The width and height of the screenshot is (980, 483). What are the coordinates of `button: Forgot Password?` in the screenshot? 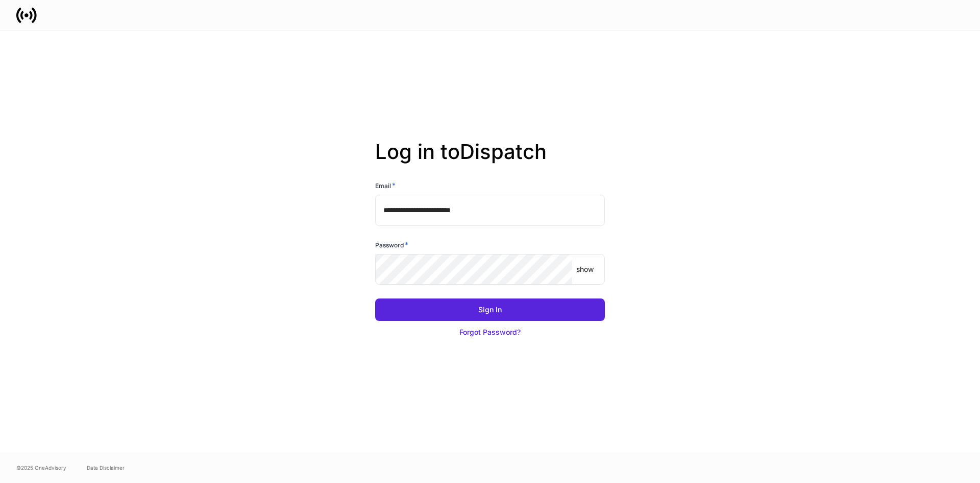 It's located at (490, 332).